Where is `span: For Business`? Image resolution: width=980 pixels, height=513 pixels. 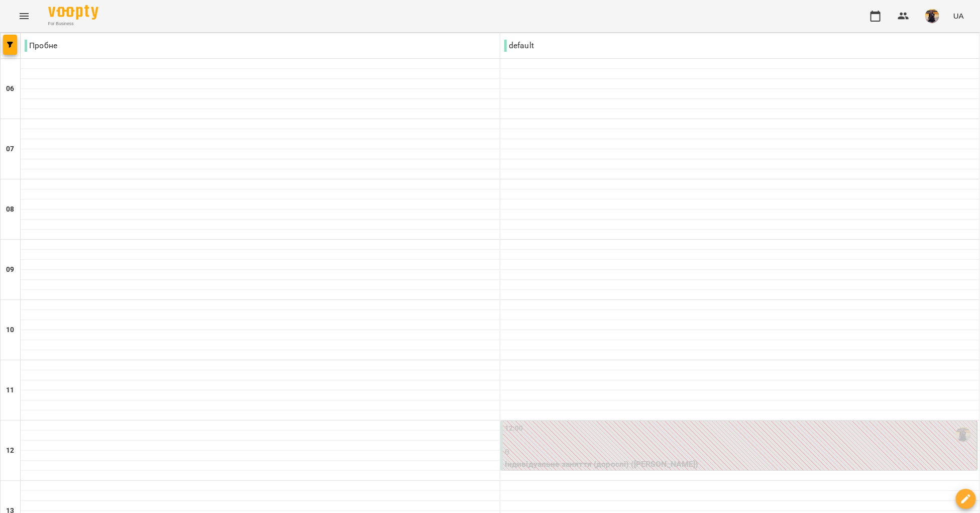 span: For Business is located at coordinates (73, 23).